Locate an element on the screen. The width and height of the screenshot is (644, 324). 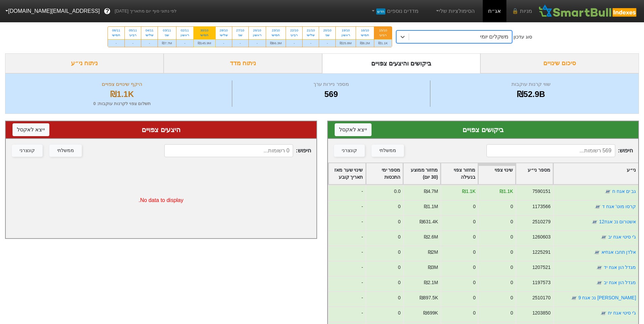
div: ₪2.1M is located at coordinates (431, 283).